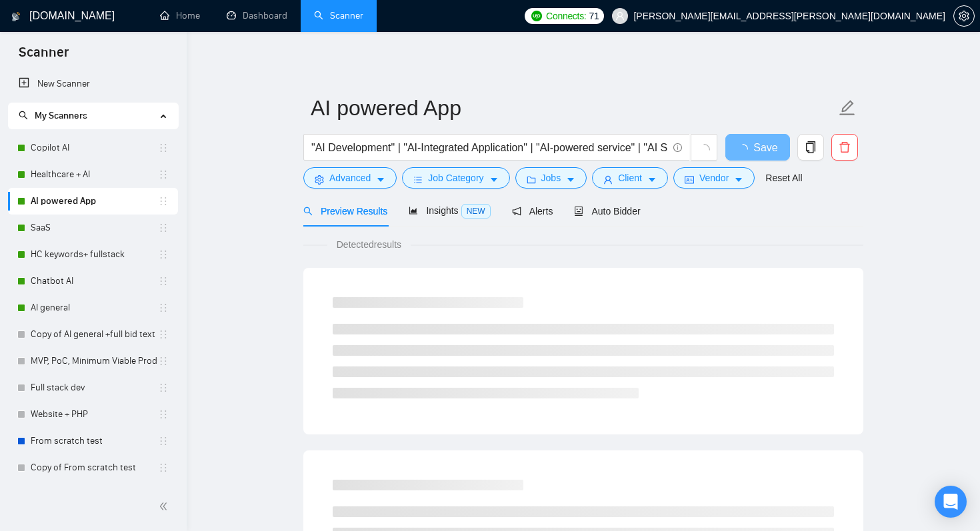 Image resolution: width=980 pixels, height=531 pixels. I want to click on li: Chatbot AI, so click(93, 282).